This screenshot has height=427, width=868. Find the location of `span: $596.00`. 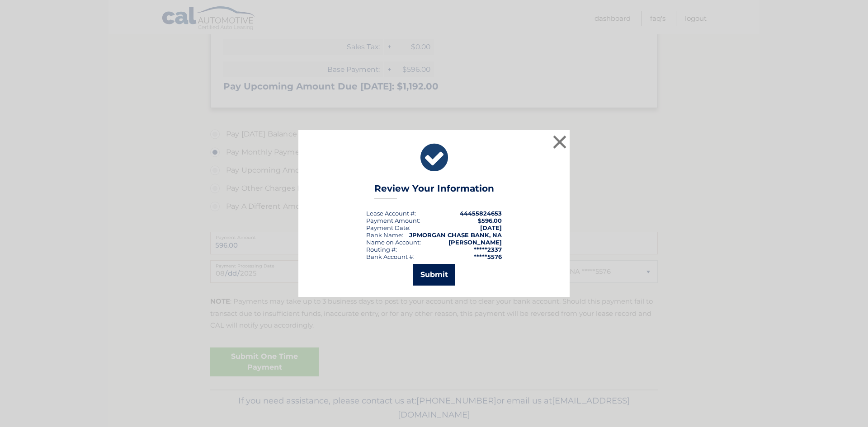

span: $596.00 is located at coordinates (490, 221).